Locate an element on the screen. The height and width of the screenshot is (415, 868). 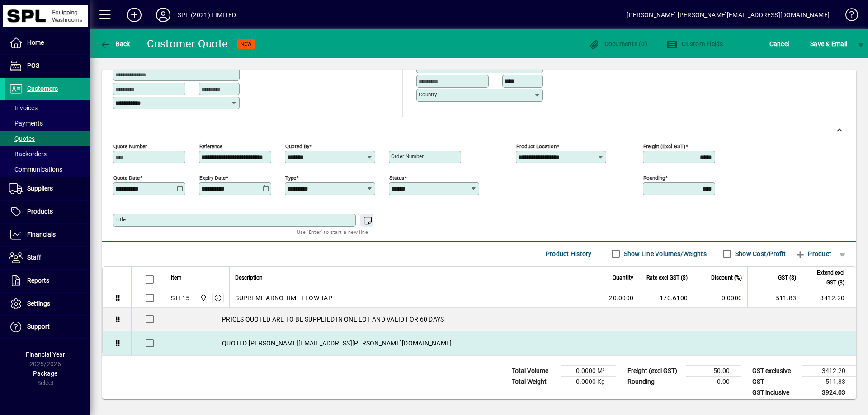
button: Product History is located at coordinates (569, 254).